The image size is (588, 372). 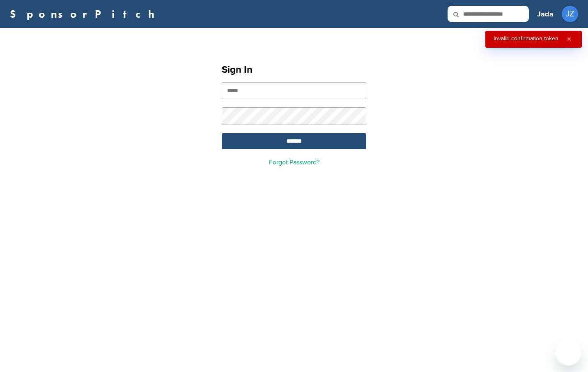 I want to click on a: Jada, so click(x=545, y=14).